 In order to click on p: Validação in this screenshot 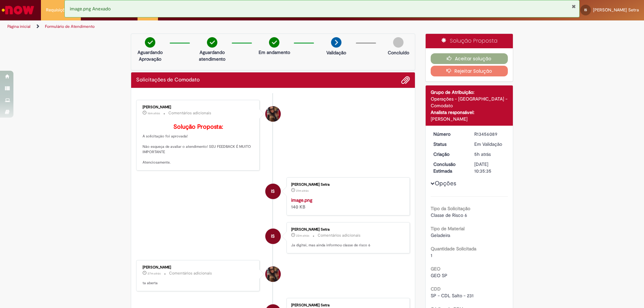, I will do `click(336, 53)`.